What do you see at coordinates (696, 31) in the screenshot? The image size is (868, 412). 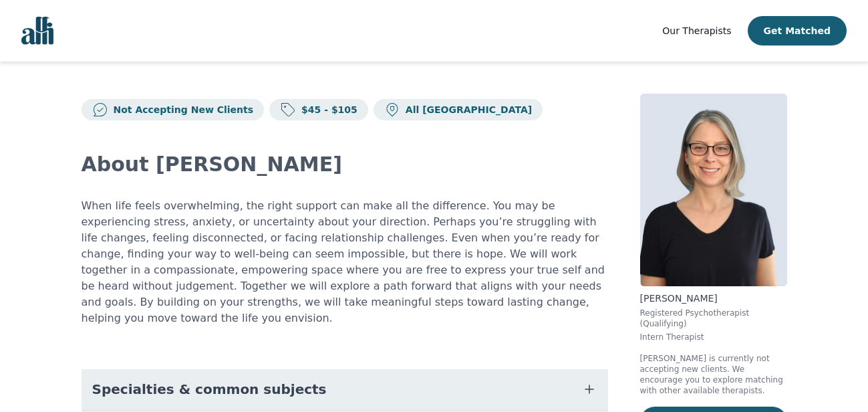 I see `a: Our Therapists` at bounding box center [696, 31].